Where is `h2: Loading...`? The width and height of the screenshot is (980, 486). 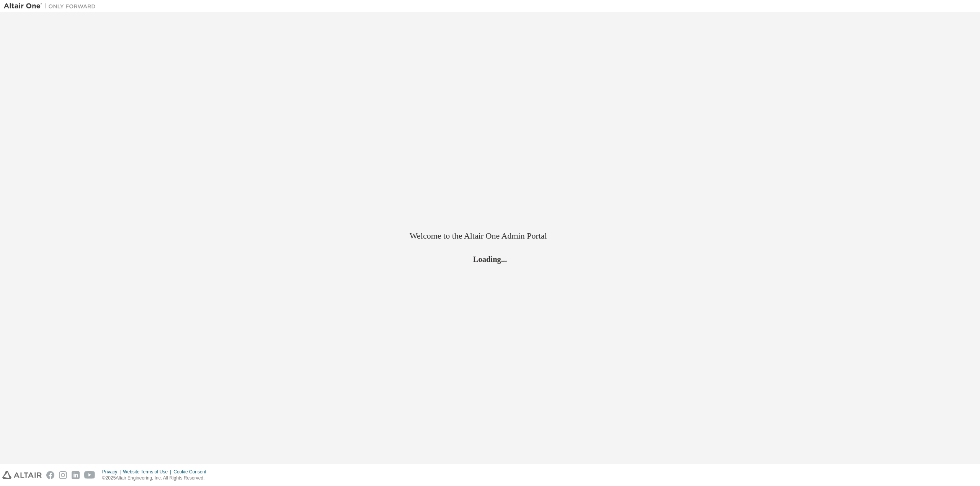
h2: Loading... is located at coordinates (490, 259).